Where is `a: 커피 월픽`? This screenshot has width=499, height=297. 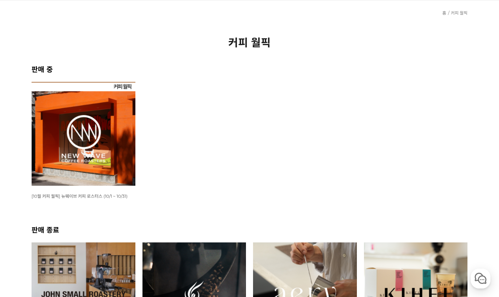
a: 커피 월픽 is located at coordinates (459, 13).